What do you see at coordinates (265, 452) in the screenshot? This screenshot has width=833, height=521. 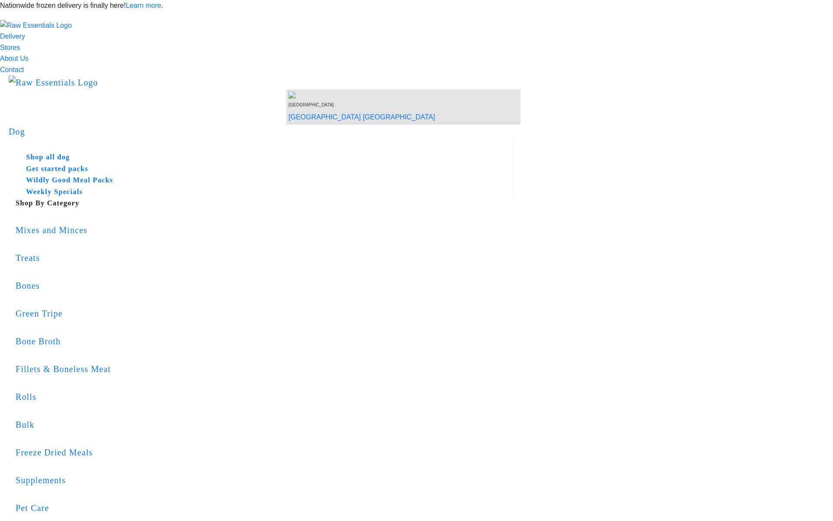 I see `div: Freeze Dried Meals` at bounding box center [265, 452].